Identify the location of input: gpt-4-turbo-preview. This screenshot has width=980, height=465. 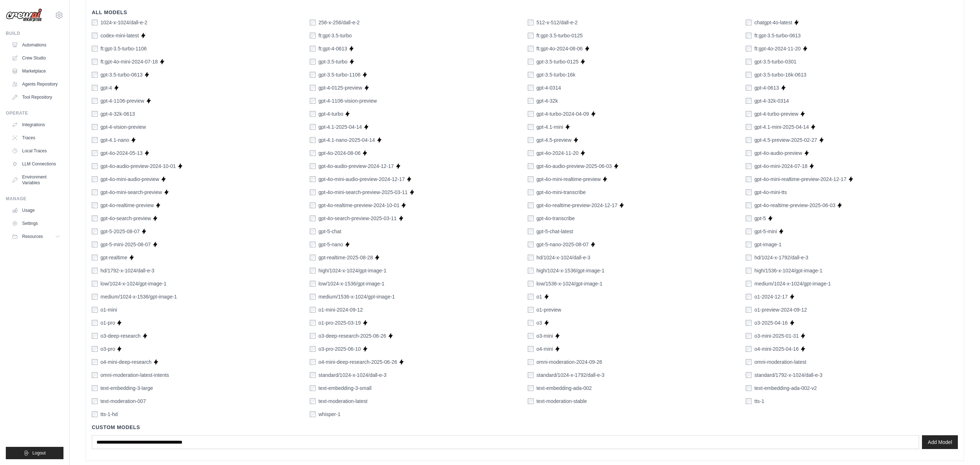
(749, 114).